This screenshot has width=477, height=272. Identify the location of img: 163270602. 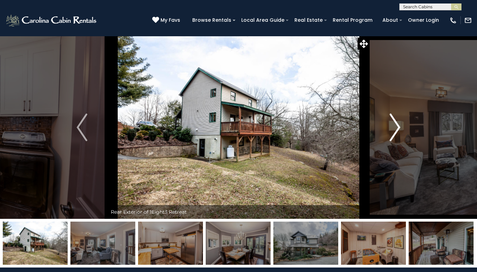
(171, 243).